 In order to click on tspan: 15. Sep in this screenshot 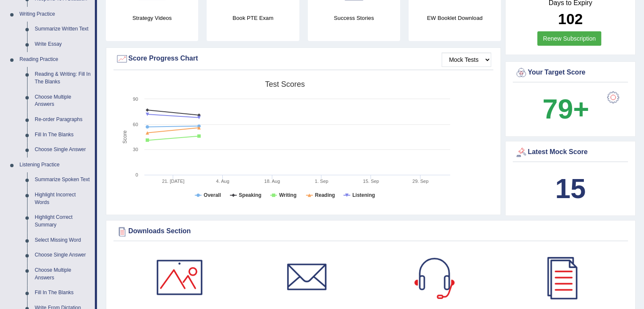, I will do `click(371, 181)`.